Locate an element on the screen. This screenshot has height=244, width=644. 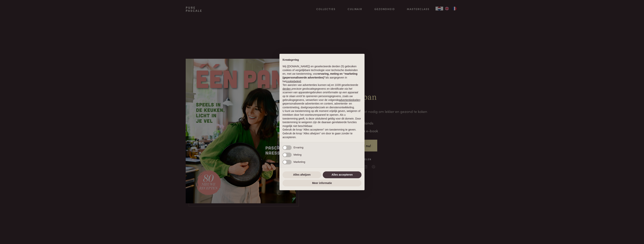
strong: ervaring, meting en “marketing (gepersonaliseerde advertenties)” is located at coordinates (320, 76).